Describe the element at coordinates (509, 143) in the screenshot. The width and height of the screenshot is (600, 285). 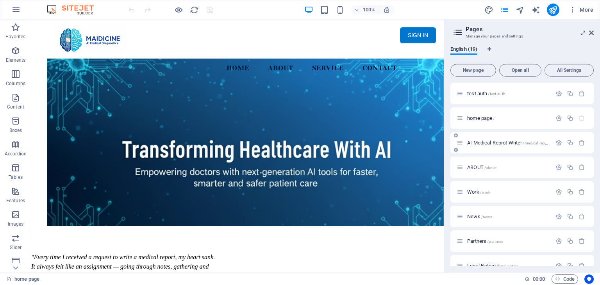
I see `div: AI Medical Reprot Writer/medical-report` at that location.